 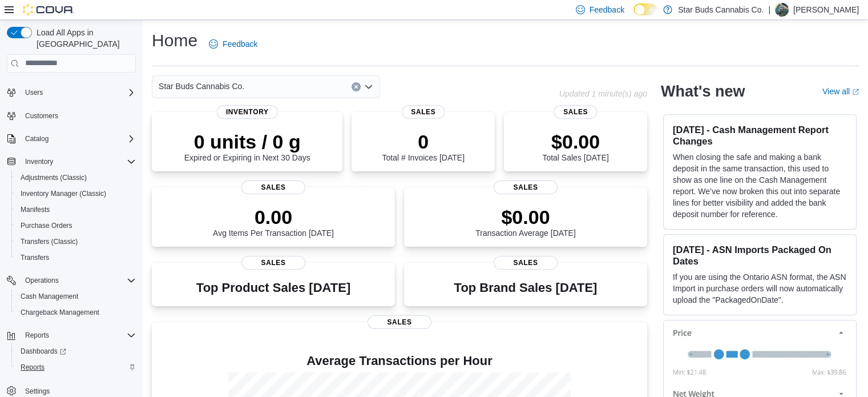 I want to click on button: Transfers, so click(x=76, y=257).